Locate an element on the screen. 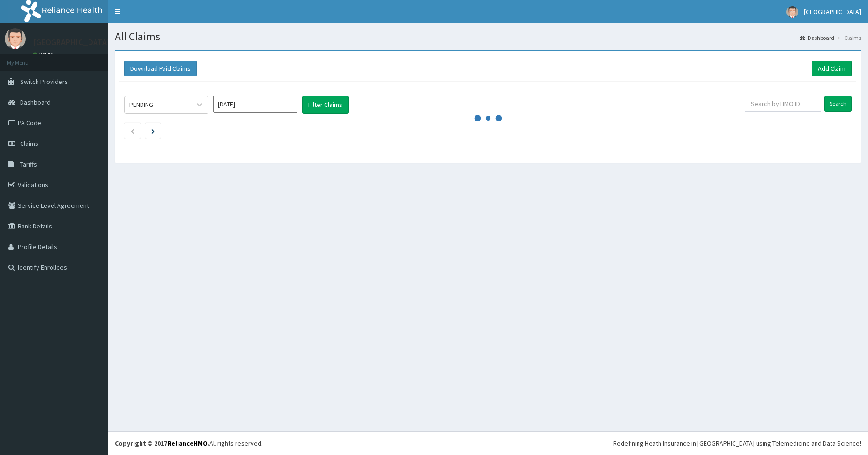  span: Dashboard is located at coordinates (35, 102).